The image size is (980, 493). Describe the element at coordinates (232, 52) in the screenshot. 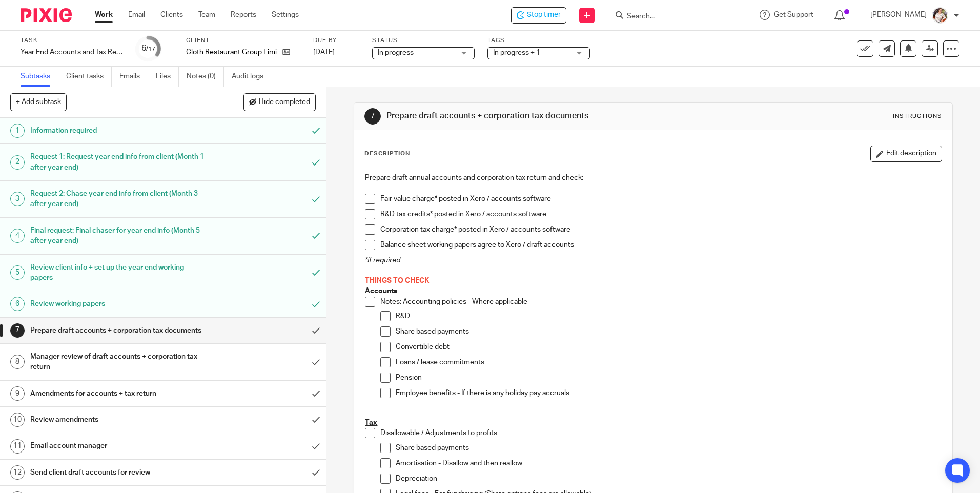

I see `p: Cloth Restaurant Group Limited` at that location.